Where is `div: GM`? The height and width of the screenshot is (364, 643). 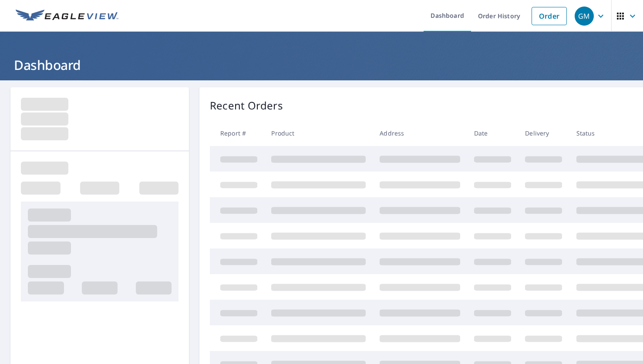
div: GM is located at coordinates (584, 16).